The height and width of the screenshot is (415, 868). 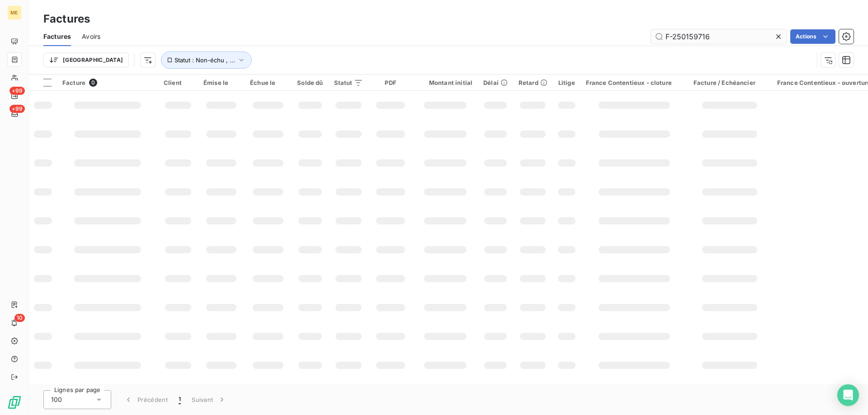 What do you see at coordinates (634, 83) in the screenshot?
I see `div: France Contentieux - cloture` at bounding box center [634, 83].